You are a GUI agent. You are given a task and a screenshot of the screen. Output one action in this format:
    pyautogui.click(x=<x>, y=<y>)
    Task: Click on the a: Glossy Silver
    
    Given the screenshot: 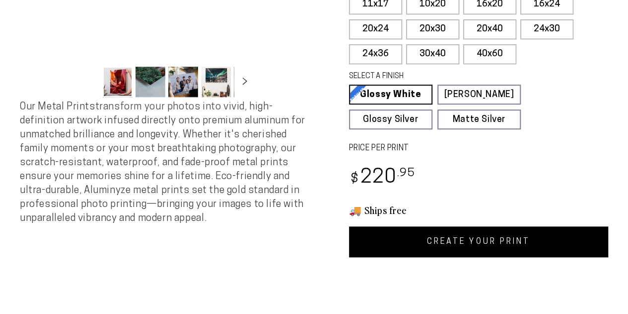 What is the action you would take?
    pyautogui.click(x=391, y=119)
    